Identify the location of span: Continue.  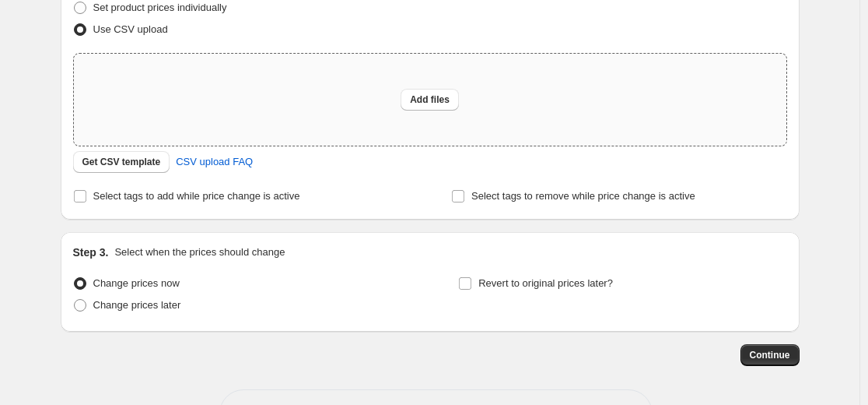
(770, 355).